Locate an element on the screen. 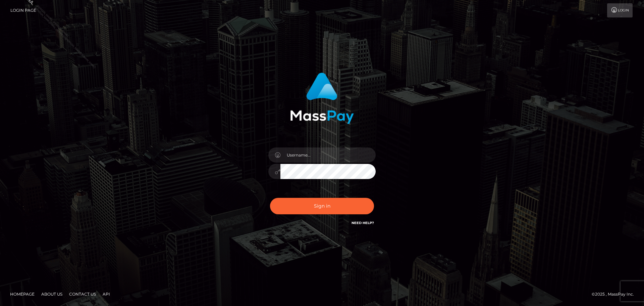  a: API is located at coordinates (106, 294).